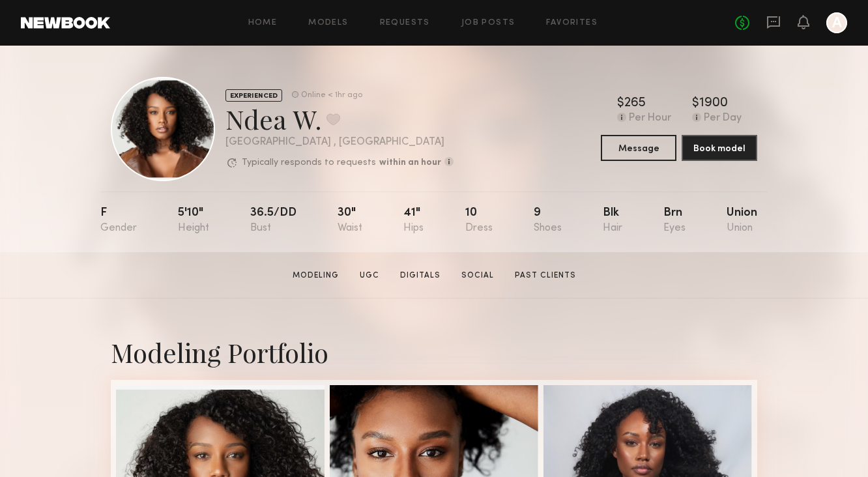 Image resolution: width=868 pixels, height=477 pixels. I want to click on div: Blk, so click(613, 220).